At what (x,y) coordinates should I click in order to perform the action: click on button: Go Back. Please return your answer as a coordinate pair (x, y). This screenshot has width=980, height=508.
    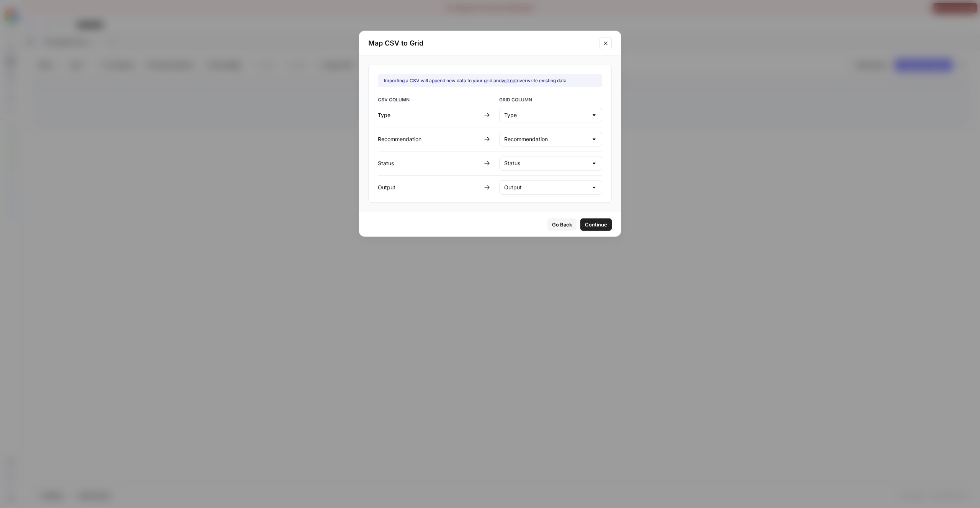
    Looking at the image, I should click on (562, 224).